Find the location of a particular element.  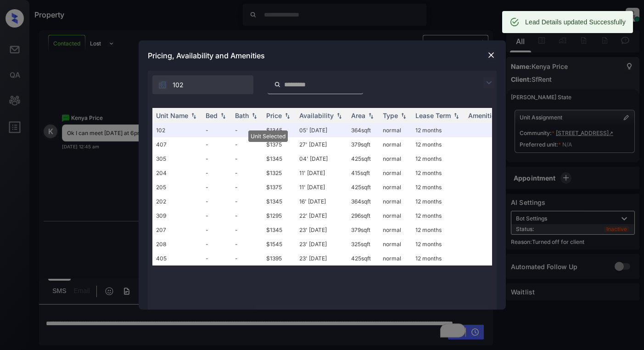

td: $1325 is located at coordinates (279, 172).